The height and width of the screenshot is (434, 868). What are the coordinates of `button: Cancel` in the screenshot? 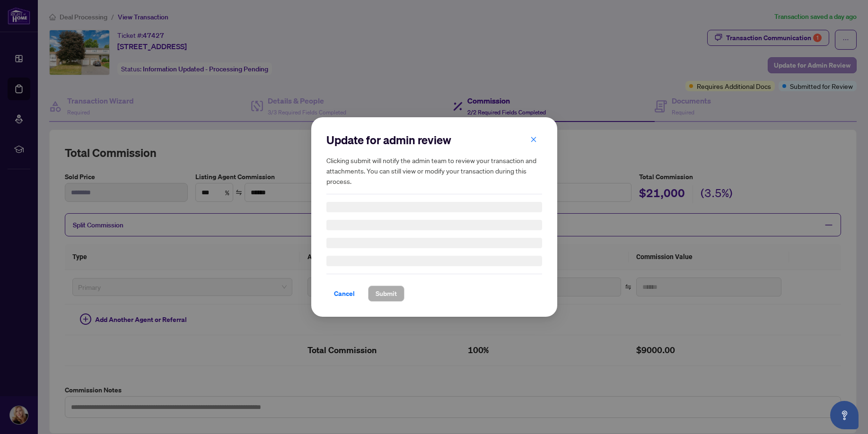 It's located at (344, 293).